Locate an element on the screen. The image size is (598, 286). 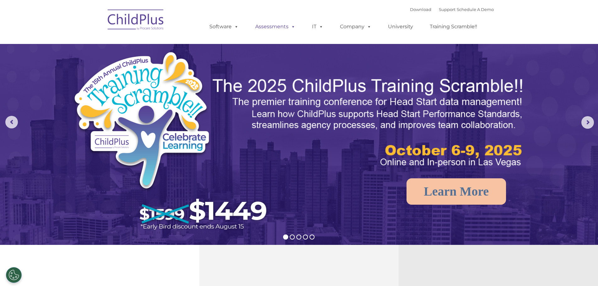
a: Training Scramble!! is located at coordinates (453, 27).